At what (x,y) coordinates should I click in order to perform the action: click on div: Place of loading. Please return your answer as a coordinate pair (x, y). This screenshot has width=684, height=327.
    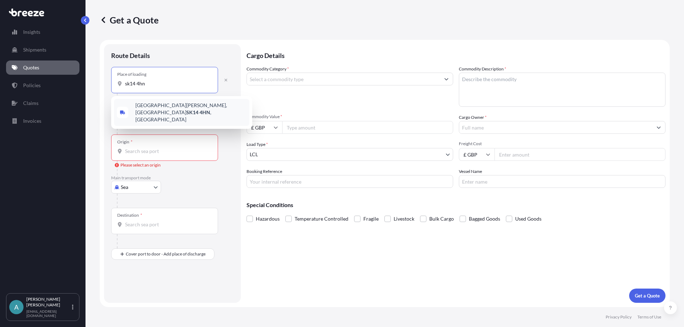
    Looking at the image, I should click on (132, 74).